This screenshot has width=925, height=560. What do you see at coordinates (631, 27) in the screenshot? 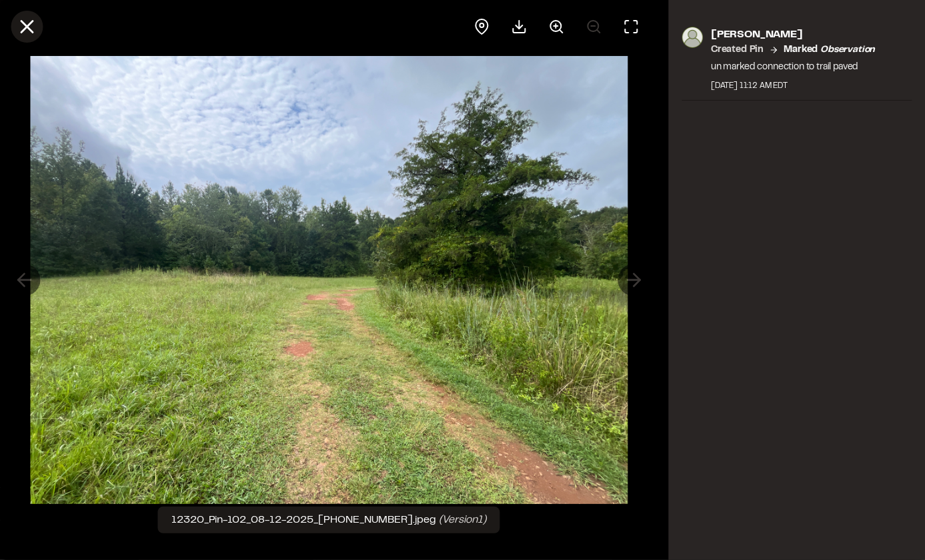
I see `button: Toggle Fullscreen` at bounding box center [631, 27].